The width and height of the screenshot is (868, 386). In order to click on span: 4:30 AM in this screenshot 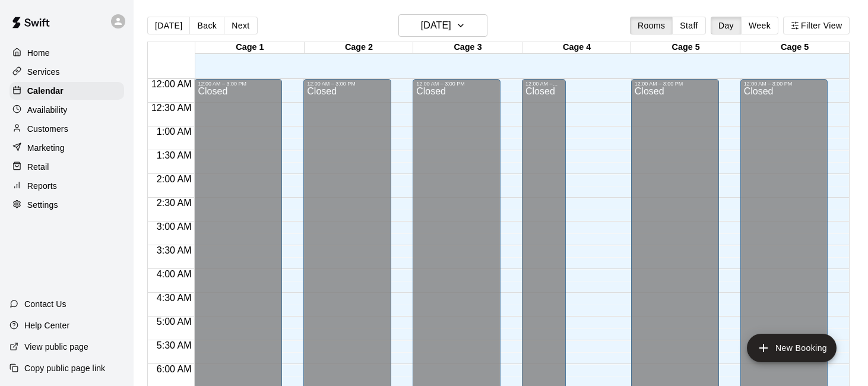, I will do `click(174, 298)`.